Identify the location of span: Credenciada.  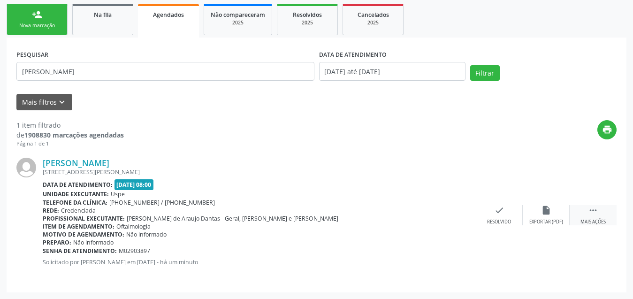
(78, 210).